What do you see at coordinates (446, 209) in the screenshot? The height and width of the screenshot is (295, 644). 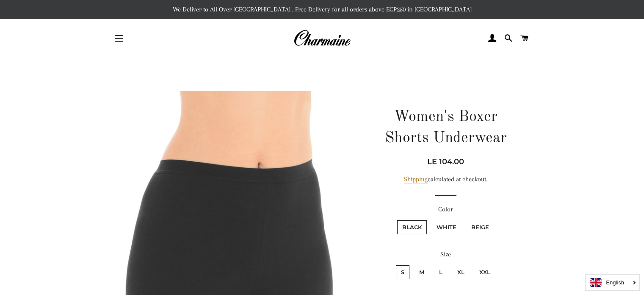 I see `label: Color` at bounding box center [446, 209].